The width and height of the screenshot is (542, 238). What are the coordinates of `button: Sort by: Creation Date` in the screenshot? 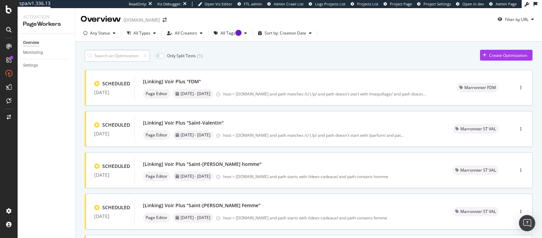 It's located at (285, 33).